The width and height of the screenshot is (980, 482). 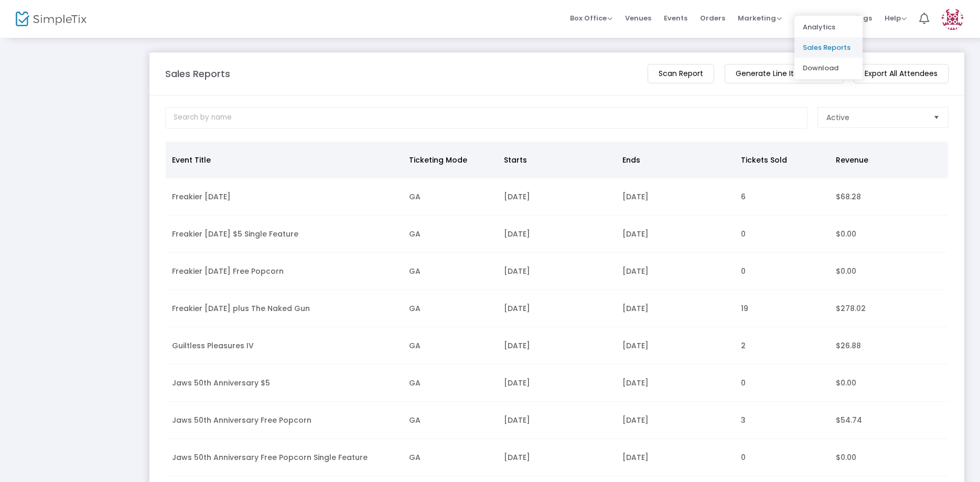 What do you see at coordinates (285, 458) in the screenshot?
I see `td: Jaws 50th Anniversary Free Popcorn Single Feature` at bounding box center [285, 458].